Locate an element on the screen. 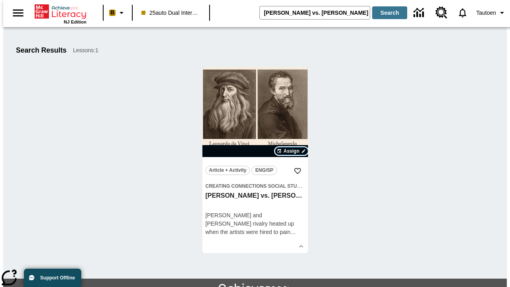 This screenshot has height=287, width=510. h3: Michelangelo vs. Leonardo is located at coordinates (255, 196).